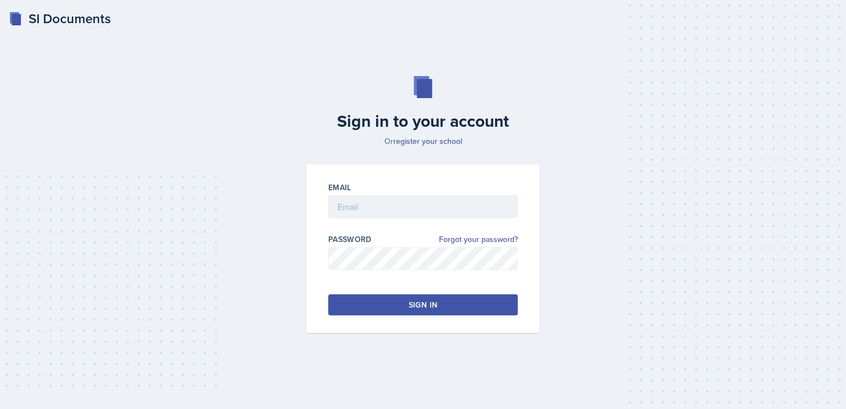  I want to click on div: Sign in, so click(423, 305).